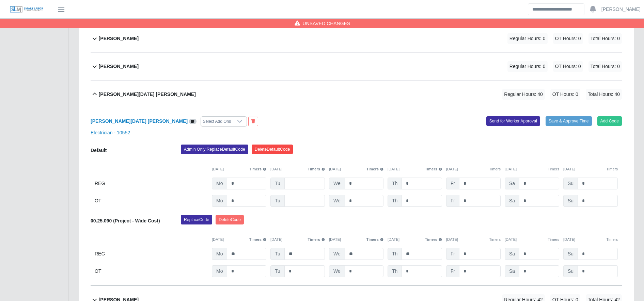  What do you see at coordinates (556, 9) in the screenshot?
I see `input: Search` at bounding box center [556, 9].